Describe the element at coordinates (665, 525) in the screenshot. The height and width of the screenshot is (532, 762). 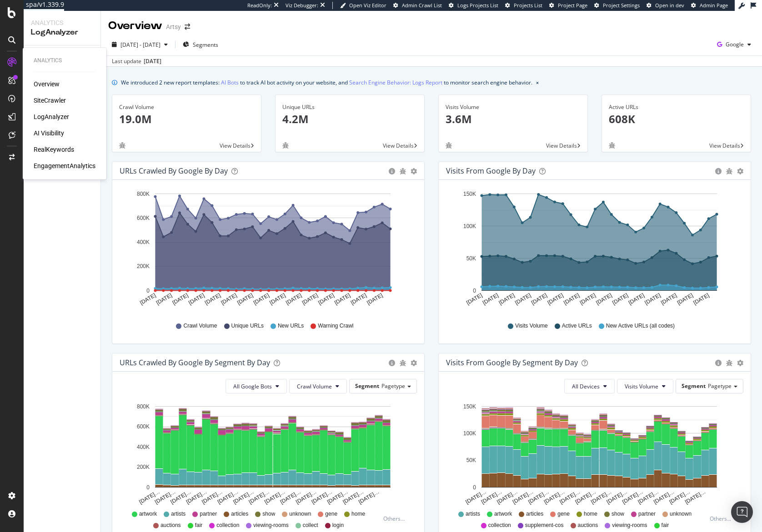
I see `span: fair` at that location.